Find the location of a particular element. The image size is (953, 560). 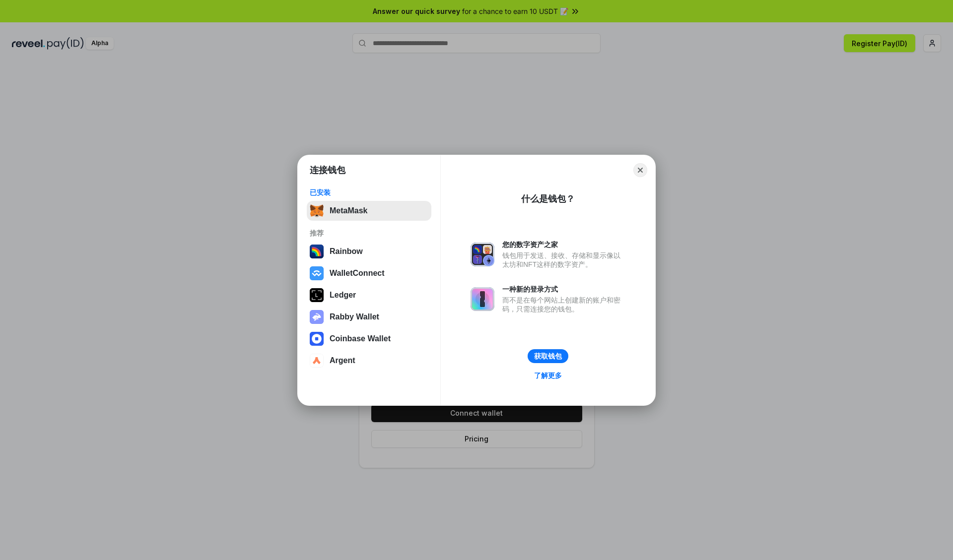

button: Argent is located at coordinates (369, 361).